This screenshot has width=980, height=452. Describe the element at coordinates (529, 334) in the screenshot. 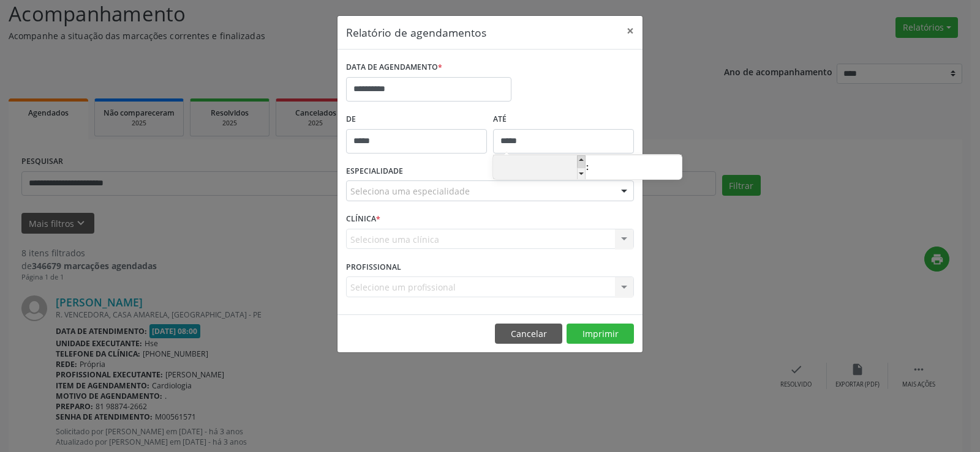

I see `button: Cancelar` at that location.